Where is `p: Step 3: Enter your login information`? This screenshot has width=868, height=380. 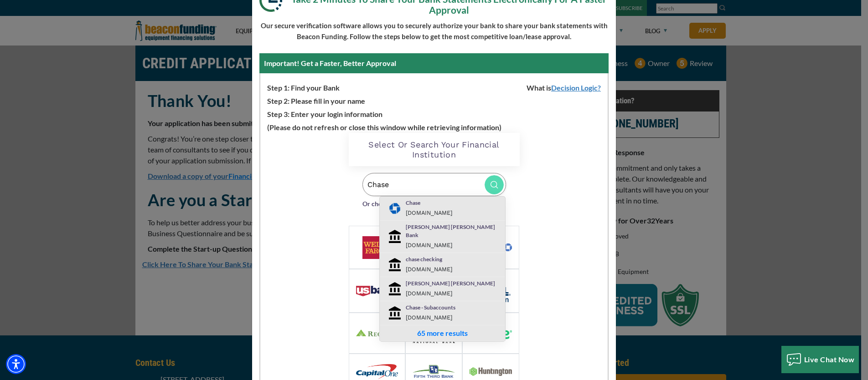 p: Step 3: Enter your login information is located at coordinates (434, 113).